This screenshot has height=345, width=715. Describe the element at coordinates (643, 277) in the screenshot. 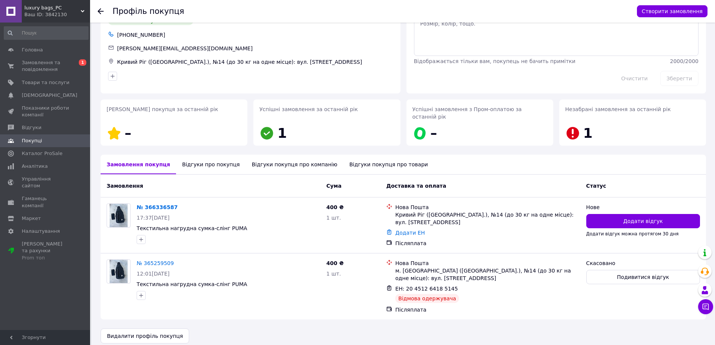

I see `button: Подивитися відгук` at that location.